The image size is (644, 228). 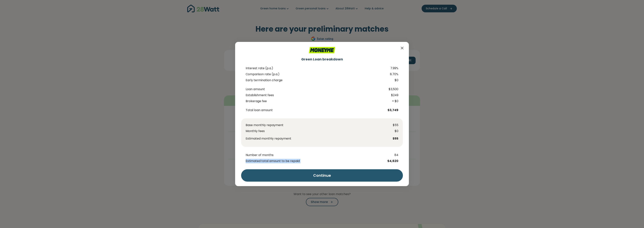 I want to click on span: Early termination charge, so click(x=315, y=80).